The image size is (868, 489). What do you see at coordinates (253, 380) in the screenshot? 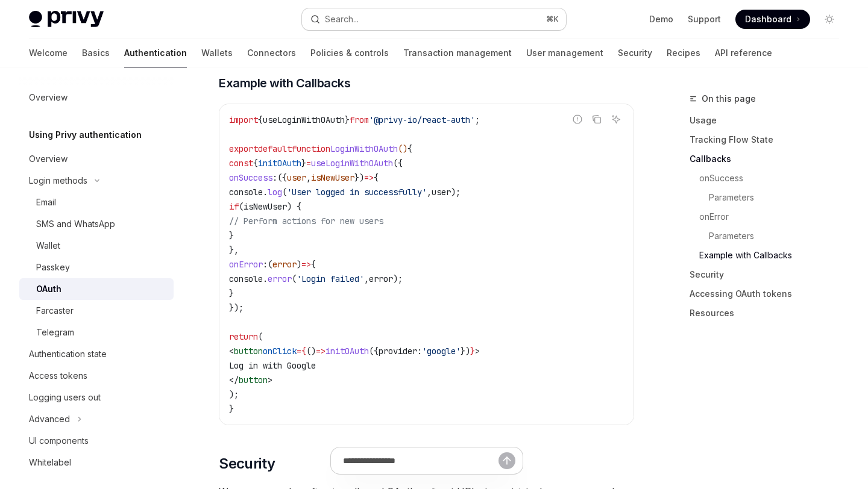
I see `span: button` at bounding box center [253, 380].